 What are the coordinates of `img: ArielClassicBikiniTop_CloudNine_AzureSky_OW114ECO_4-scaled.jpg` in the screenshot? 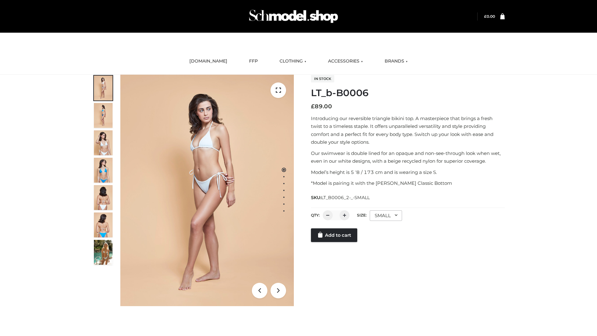 It's located at (103, 170).